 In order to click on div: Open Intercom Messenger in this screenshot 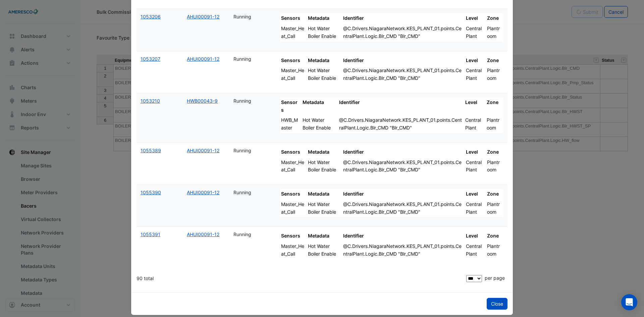, I will do `click(630, 302)`.